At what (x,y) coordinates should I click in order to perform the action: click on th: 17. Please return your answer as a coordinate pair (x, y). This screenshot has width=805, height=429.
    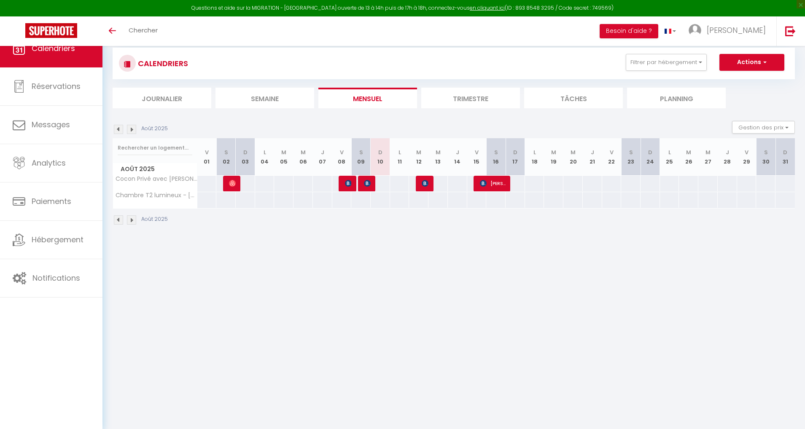
    Looking at the image, I should click on (515, 157).